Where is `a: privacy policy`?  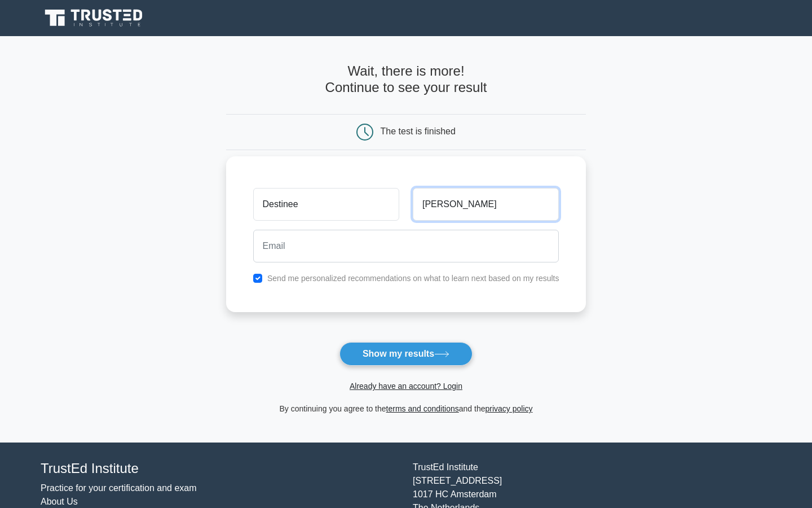 a: privacy policy is located at coordinates (509, 408).